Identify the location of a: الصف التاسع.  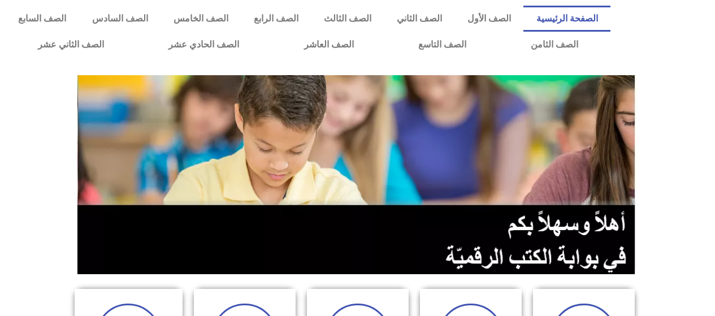
(442, 45).